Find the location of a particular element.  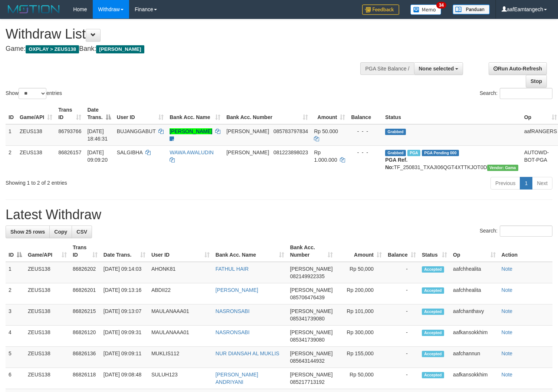

td: MUKLIS112 is located at coordinates (180, 357).